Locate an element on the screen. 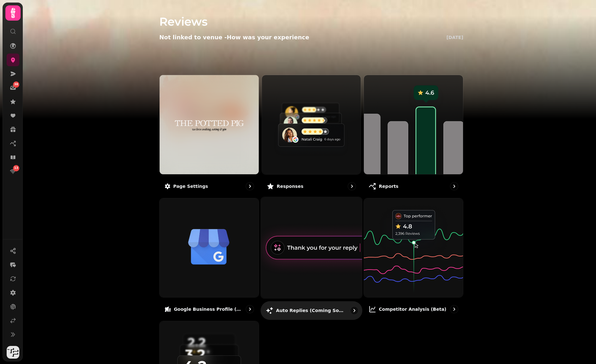  a: Page settingsHow was your experiencePage settings is located at coordinates (209, 135).